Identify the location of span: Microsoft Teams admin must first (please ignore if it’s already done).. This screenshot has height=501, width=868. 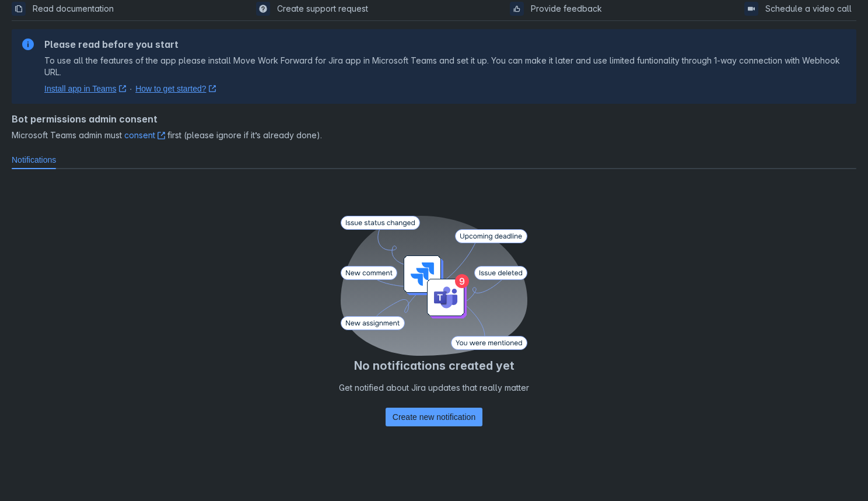
(434, 135).